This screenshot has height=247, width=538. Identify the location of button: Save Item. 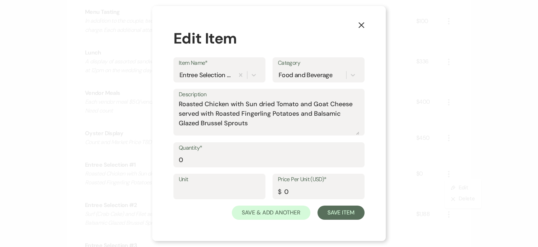
(341, 213).